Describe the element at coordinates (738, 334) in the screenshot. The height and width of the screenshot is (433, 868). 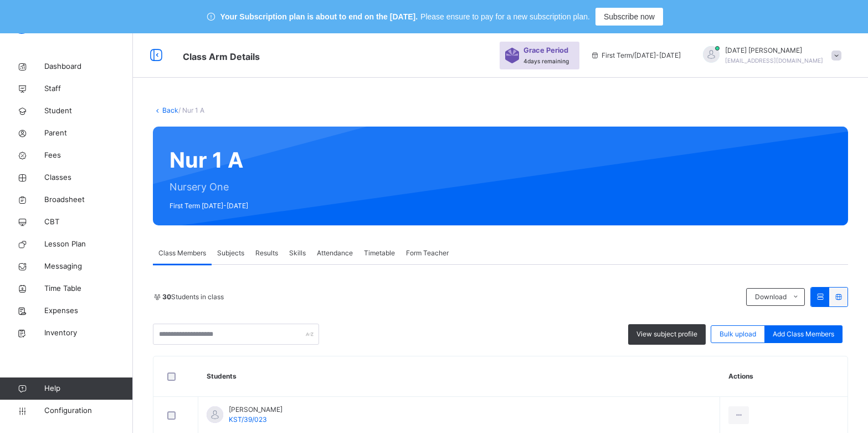
I see `span: Bulk upload` at that location.